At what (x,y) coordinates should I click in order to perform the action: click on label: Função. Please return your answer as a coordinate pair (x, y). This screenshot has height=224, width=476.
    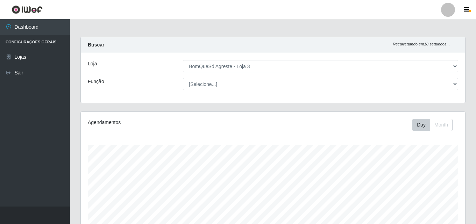
    Looking at the image, I should click on (96, 82).